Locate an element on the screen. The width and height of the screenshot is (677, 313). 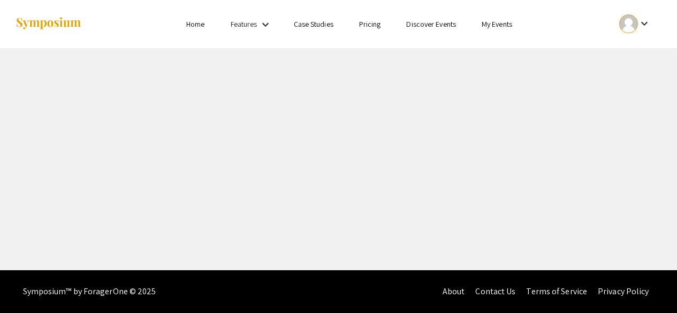
a: About is located at coordinates (454, 291).